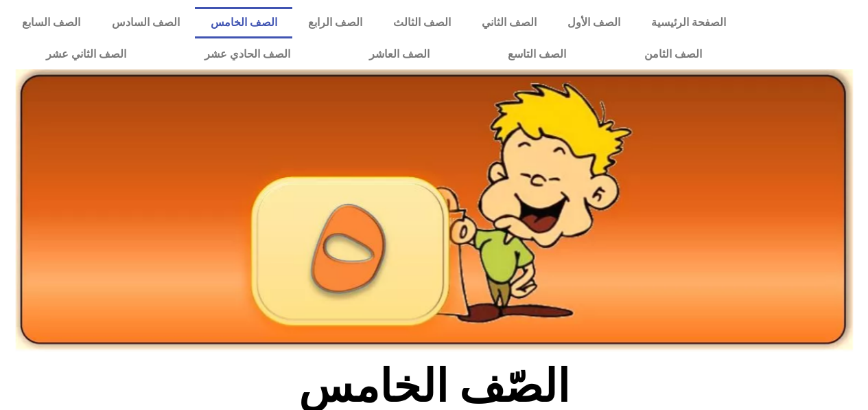  Describe the element at coordinates (688, 23) in the screenshot. I see `a: الصفحة الرئيسية` at that location.